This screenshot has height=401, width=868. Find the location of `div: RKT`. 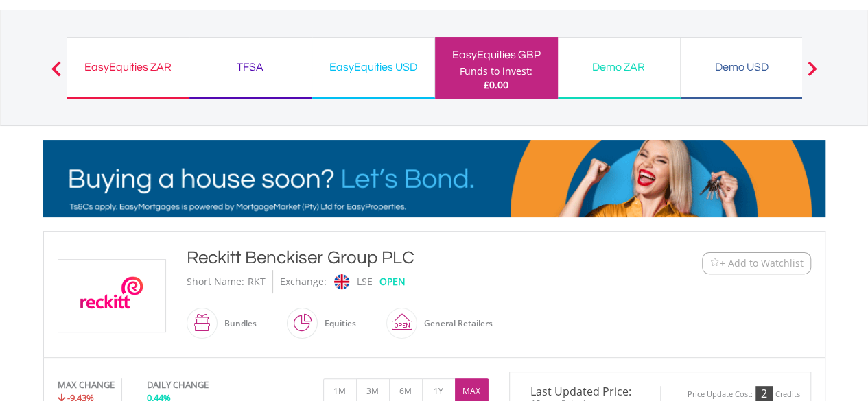

div: RKT is located at coordinates (256, 282).